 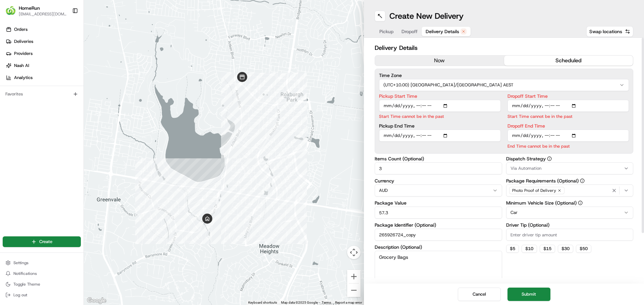 I want to click on button: now, so click(x=440, y=61).